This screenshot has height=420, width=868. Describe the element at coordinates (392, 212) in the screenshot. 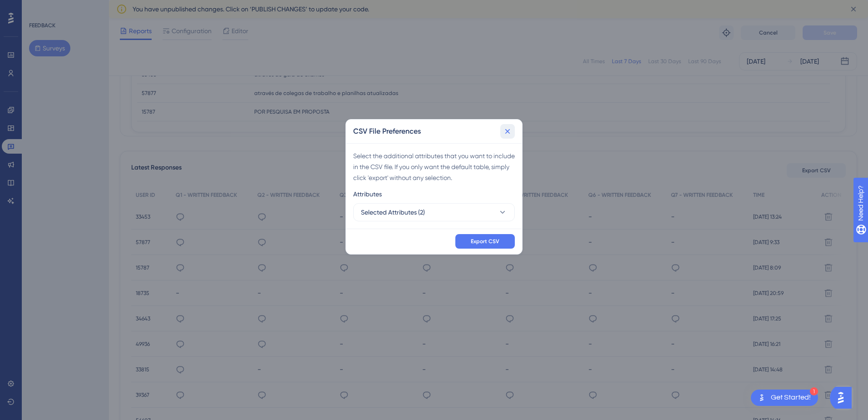

I see `span: Selected Attributes (2)` at that location.